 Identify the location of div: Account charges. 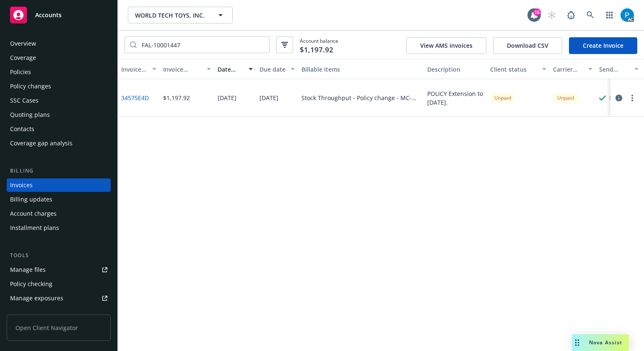
(33, 214).